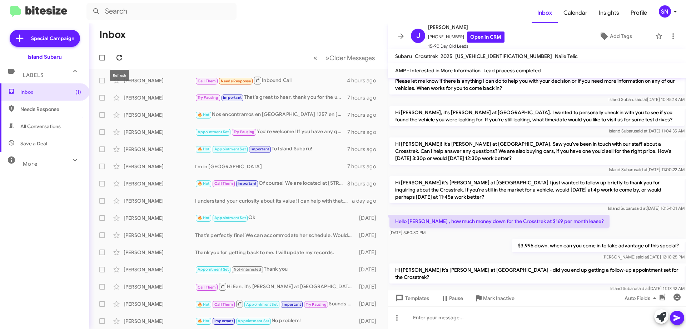  I want to click on nav: Page navigation example, so click(344, 58).